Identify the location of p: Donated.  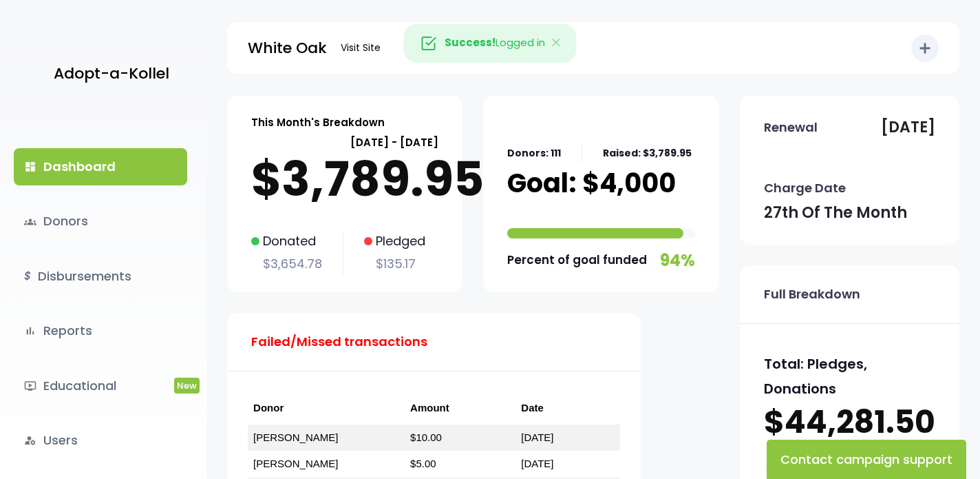
(287, 241).